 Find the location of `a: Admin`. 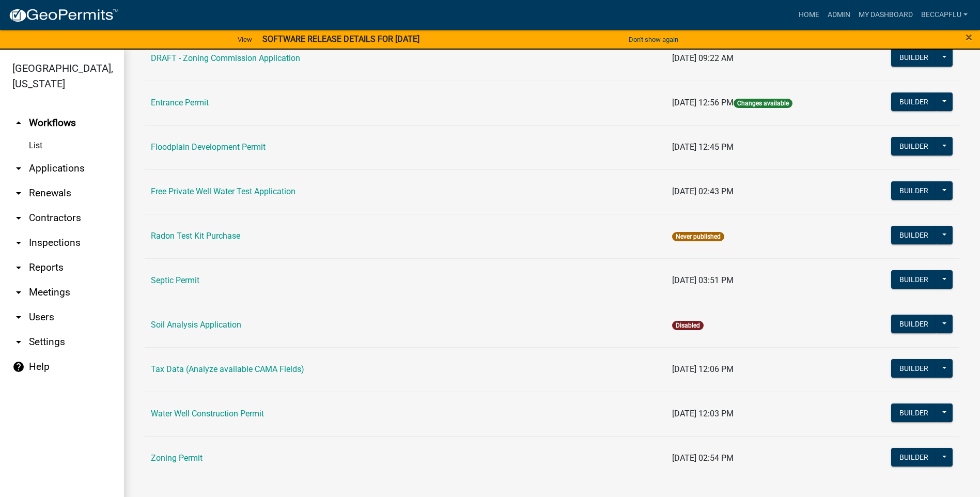

a: Admin is located at coordinates (839, 15).